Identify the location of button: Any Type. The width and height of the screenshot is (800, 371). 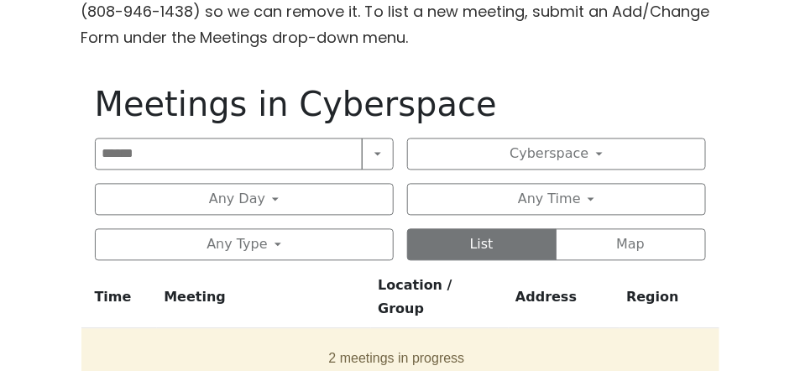
(244, 245).